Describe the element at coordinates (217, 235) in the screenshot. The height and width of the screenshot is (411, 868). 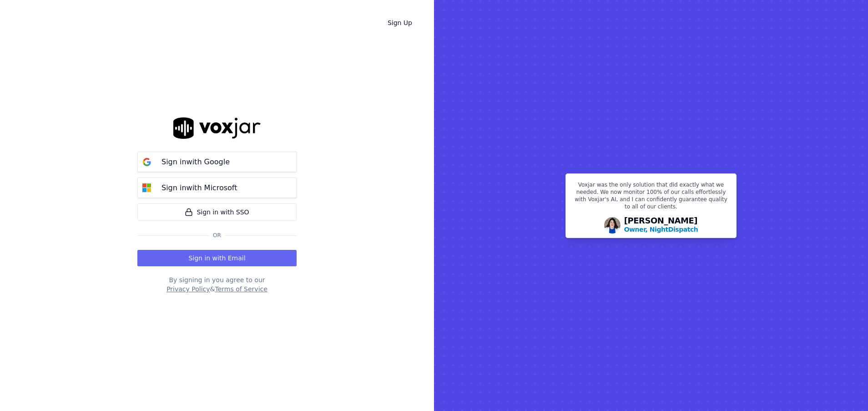
I see `span: Or` at that location.